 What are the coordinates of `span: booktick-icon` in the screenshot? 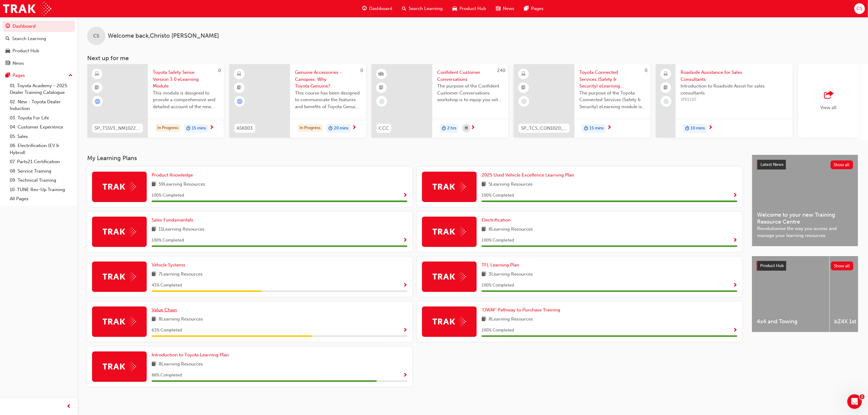 It's located at (524, 88).